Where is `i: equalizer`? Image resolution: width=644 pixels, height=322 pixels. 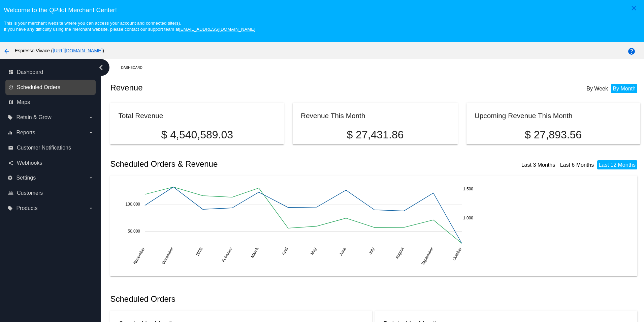
i: equalizer is located at coordinates (10, 132).